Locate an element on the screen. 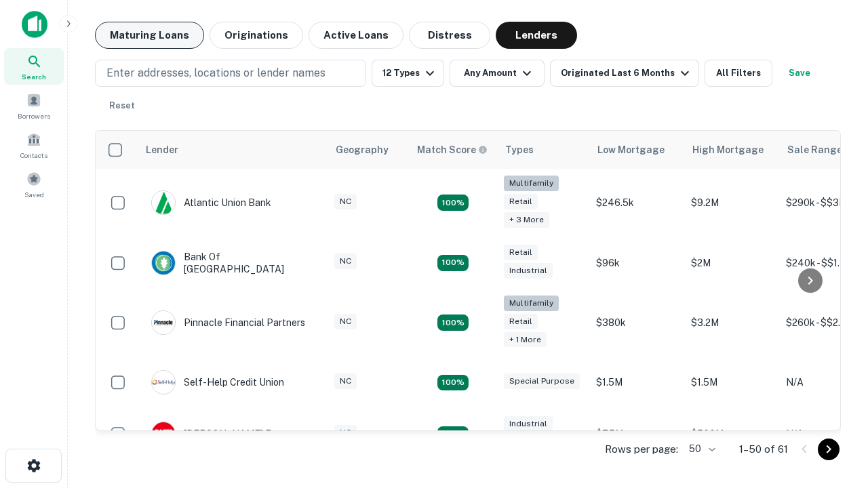 Image resolution: width=868 pixels, height=488 pixels. span: Saved is located at coordinates (34, 194).